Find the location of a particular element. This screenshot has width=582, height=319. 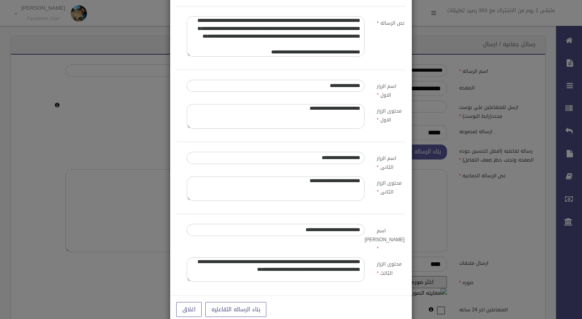

label: محتوى الزرار الثالث is located at coordinates (391, 267).